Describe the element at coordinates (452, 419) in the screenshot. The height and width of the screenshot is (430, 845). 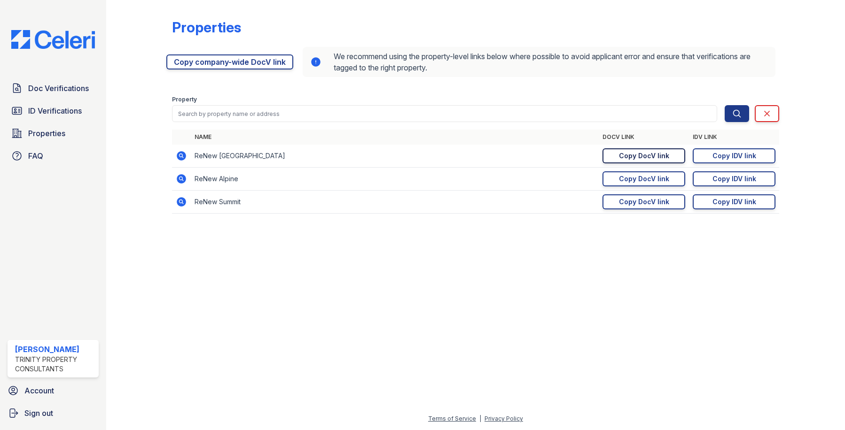
I see `a: Terms of Service` at that location.